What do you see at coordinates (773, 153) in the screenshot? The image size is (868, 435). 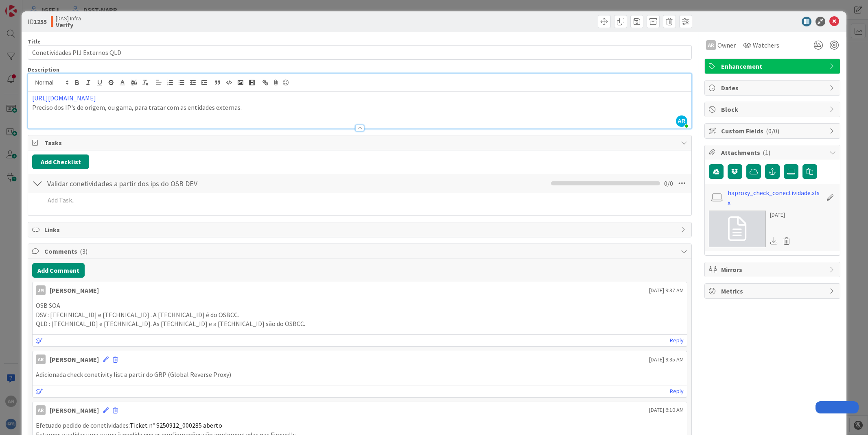 I see `span: Attachments` at bounding box center [773, 153].